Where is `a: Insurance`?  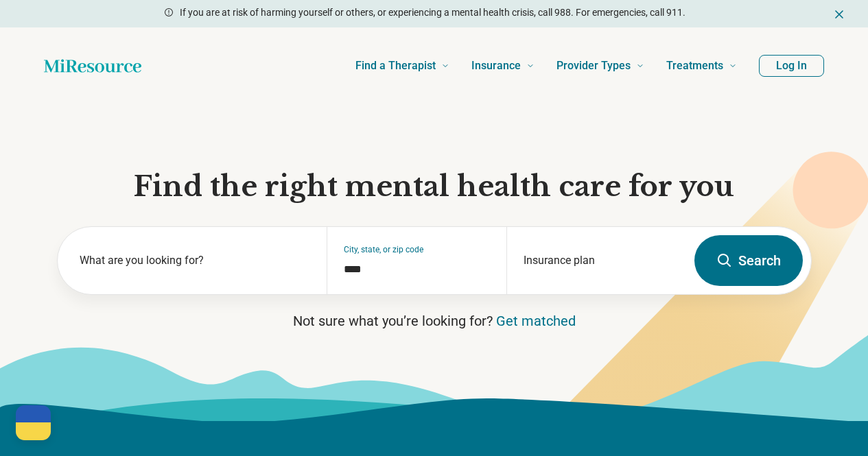 a: Insurance is located at coordinates (503, 66).